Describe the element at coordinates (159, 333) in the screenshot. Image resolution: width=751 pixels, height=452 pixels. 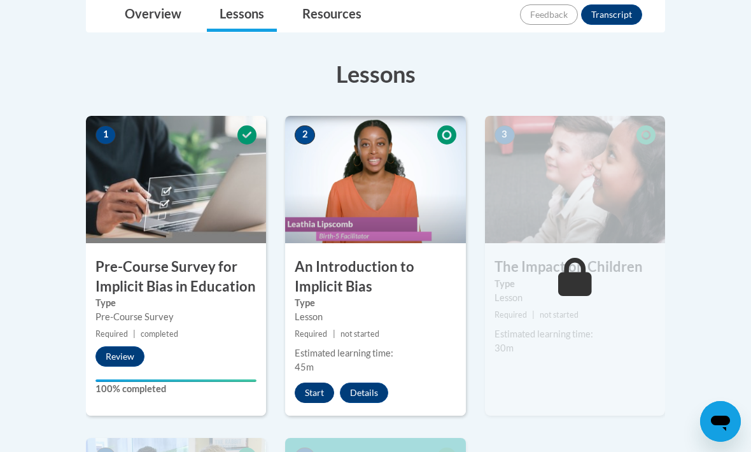
I see `span: completed` at that location.